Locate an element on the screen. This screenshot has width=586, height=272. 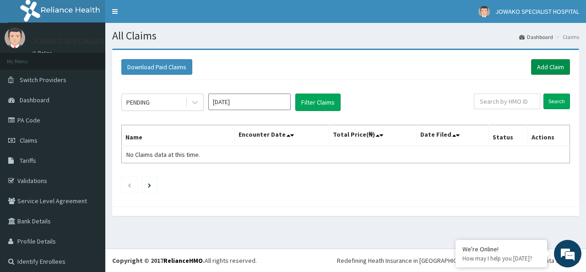
p: How may I help you today? is located at coordinates (502, 258).